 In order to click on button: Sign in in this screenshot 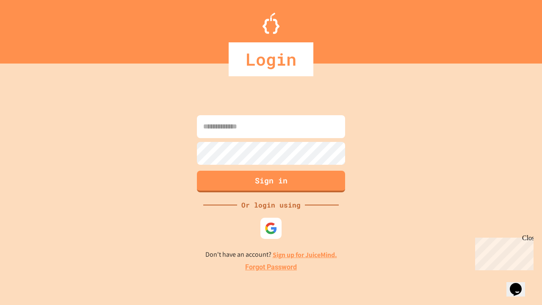, I will do `click(271, 181)`.